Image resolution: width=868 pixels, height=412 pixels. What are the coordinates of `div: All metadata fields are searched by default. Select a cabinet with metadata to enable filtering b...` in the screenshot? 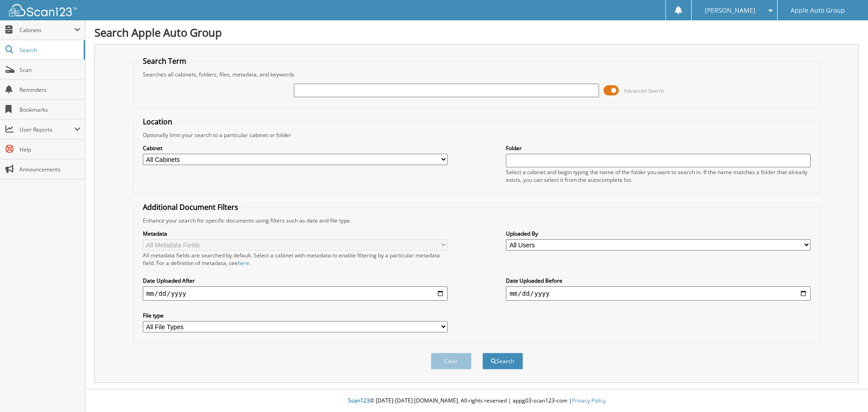 It's located at (295, 260).